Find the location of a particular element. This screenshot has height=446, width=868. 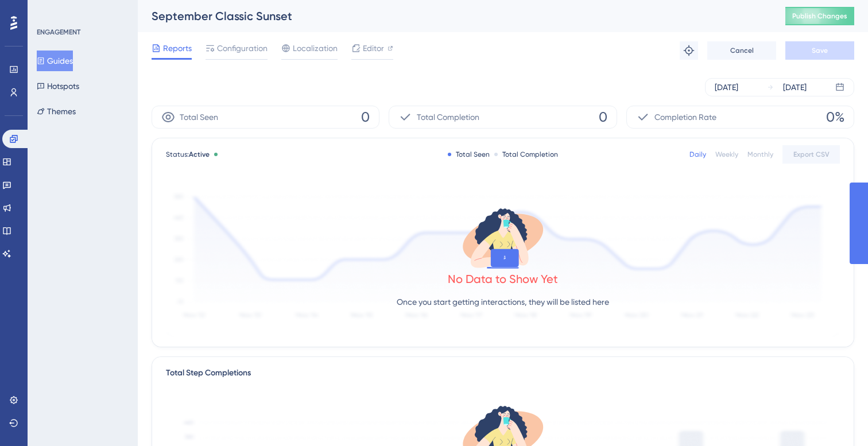

div: September Classic Sunset is located at coordinates (454, 16).